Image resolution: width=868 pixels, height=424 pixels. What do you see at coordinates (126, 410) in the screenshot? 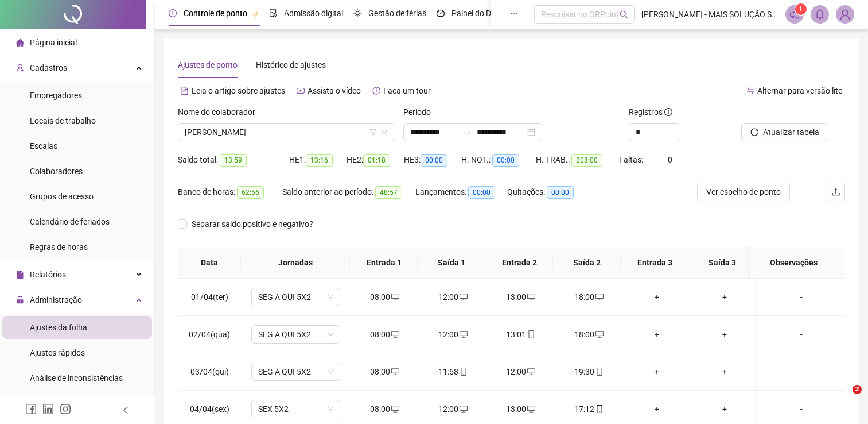
I see `span: left` at bounding box center [126, 410].